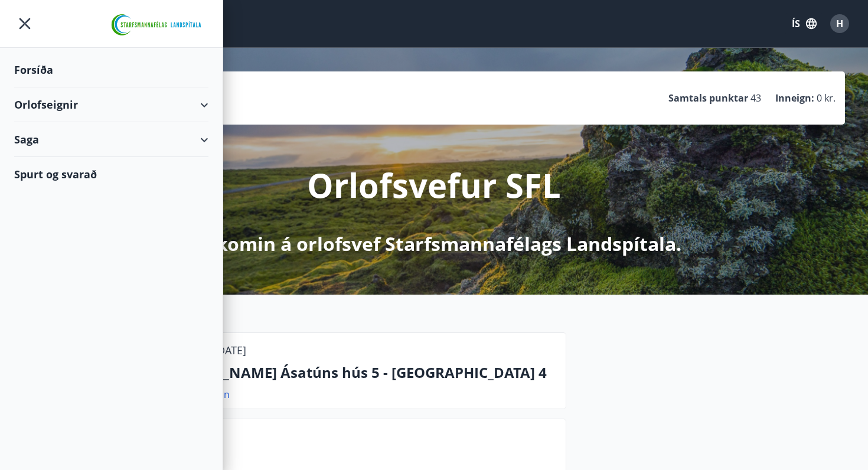 This screenshot has height=470, width=868. Describe the element at coordinates (111, 139) in the screenshot. I see `div: Saga` at that location.